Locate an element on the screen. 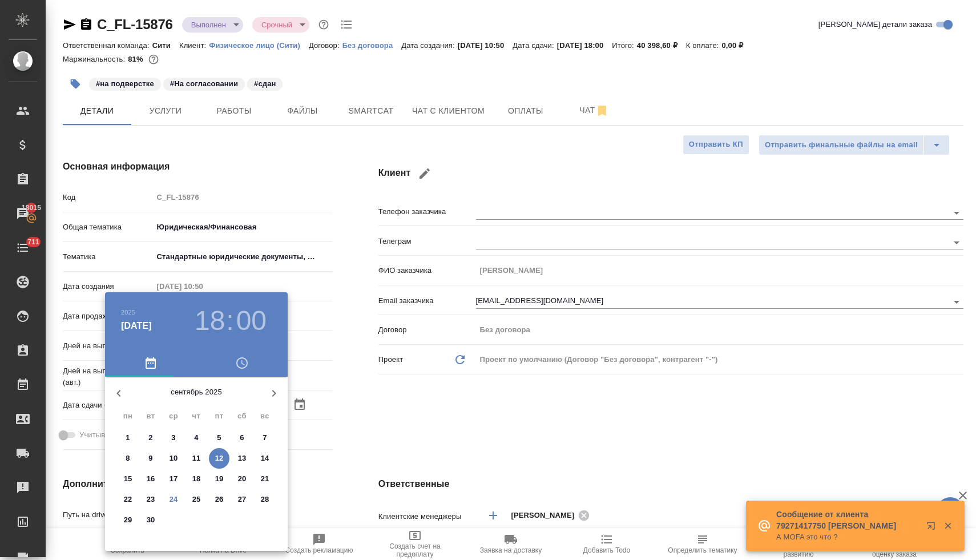 The height and width of the screenshot is (560, 976). button: 20 is located at coordinates (242, 478).